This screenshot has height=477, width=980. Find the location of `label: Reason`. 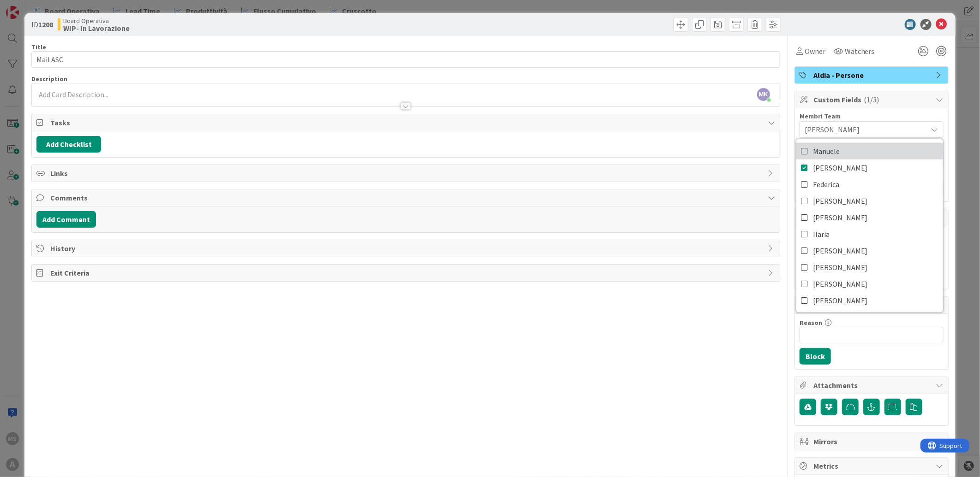

label: Reason is located at coordinates (811, 323).